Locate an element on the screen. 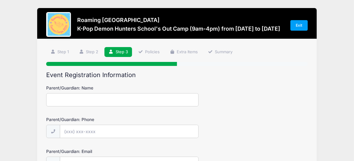 This screenshot has width=354, height=161. a: Summary is located at coordinates (220, 52).